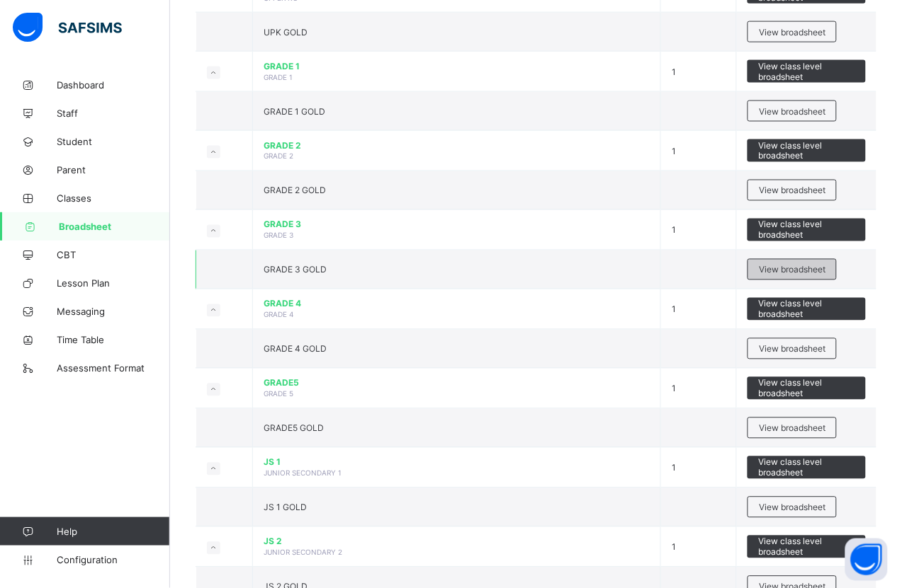  What do you see at coordinates (295, 270) in the screenshot?
I see `span: GRADE 3 GOLD` at bounding box center [295, 270].